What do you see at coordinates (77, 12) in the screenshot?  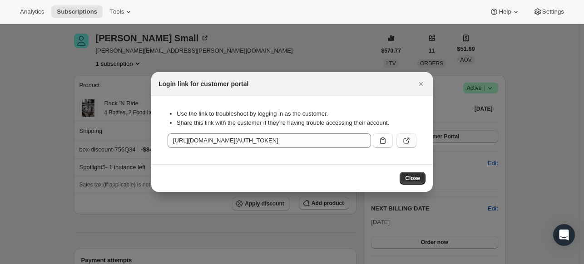 I see `button: Subscriptions` at bounding box center [77, 12].